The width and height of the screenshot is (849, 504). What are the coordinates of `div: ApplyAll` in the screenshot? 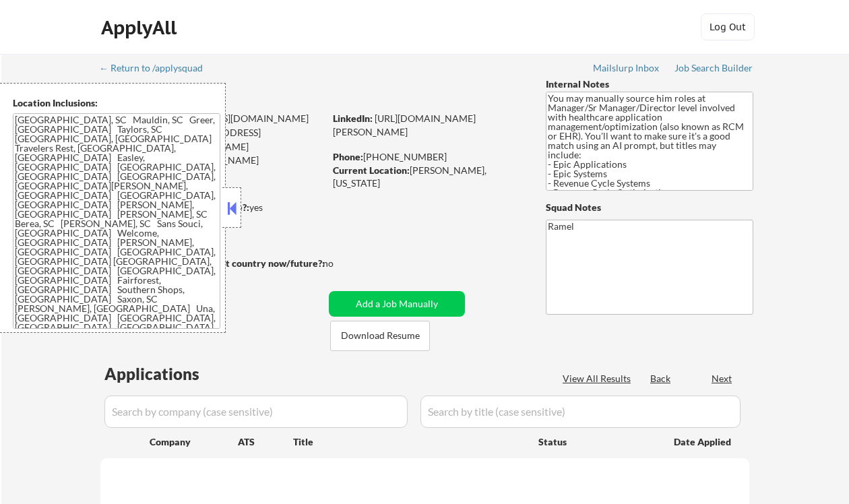 It's located at (141, 28).